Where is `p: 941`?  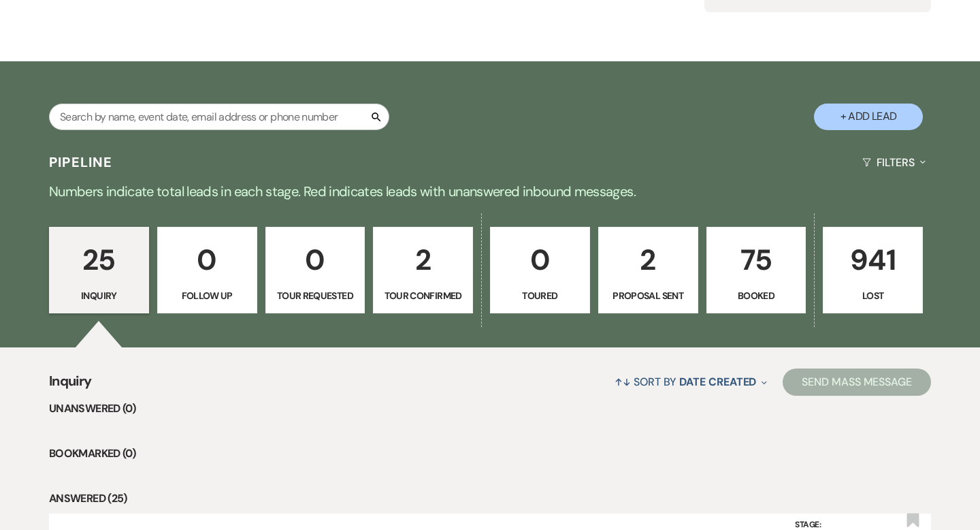
p: 941 is located at coordinates (873, 260).